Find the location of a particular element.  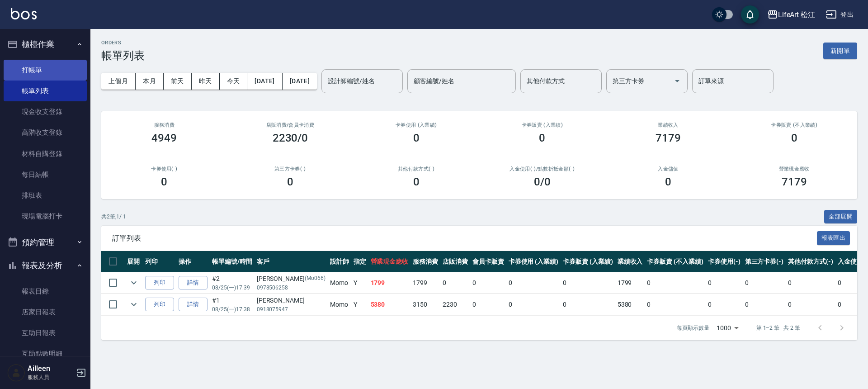

button: 新開單 is located at coordinates (840, 51).